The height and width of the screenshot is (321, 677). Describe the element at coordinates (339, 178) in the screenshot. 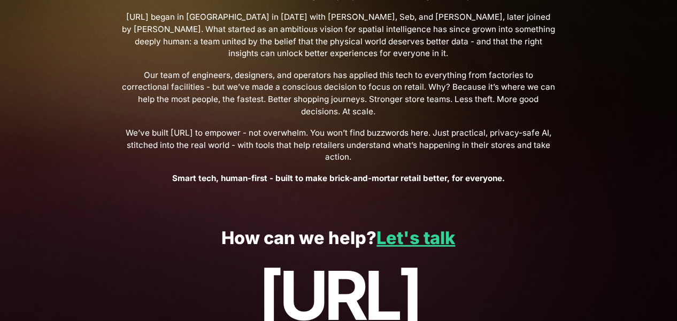

I see `strong: Smart tech, human-first - built to make brick-and-mortar retail better, for everyone.` at that location.